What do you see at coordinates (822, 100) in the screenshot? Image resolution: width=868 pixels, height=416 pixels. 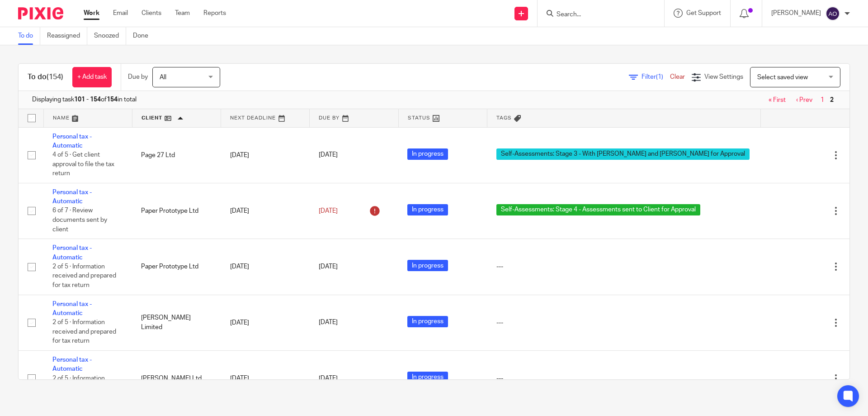 I see `a: 1` at bounding box center [822, 100].